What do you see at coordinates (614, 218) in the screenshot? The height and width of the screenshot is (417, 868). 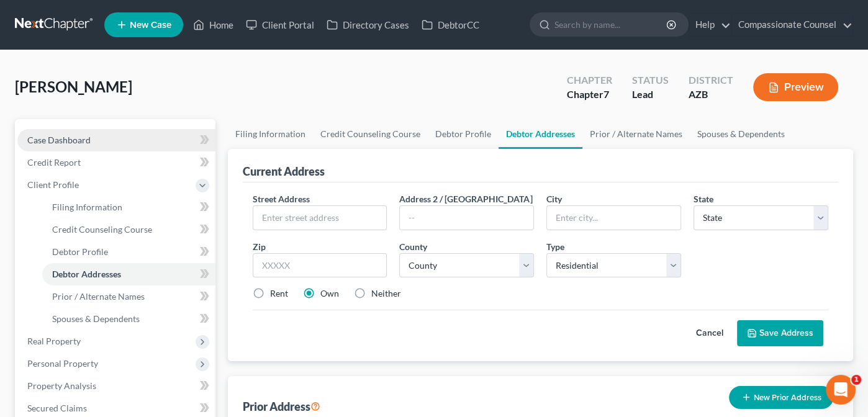 I see `input: Enter city...` at bounding box center [614, 218].